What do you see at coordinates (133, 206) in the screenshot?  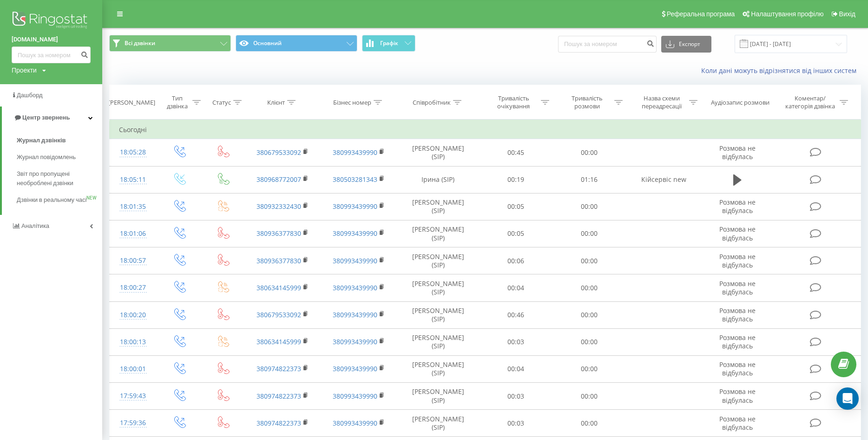 I see `div: 18:01:35` at bounding box center [133, 206].